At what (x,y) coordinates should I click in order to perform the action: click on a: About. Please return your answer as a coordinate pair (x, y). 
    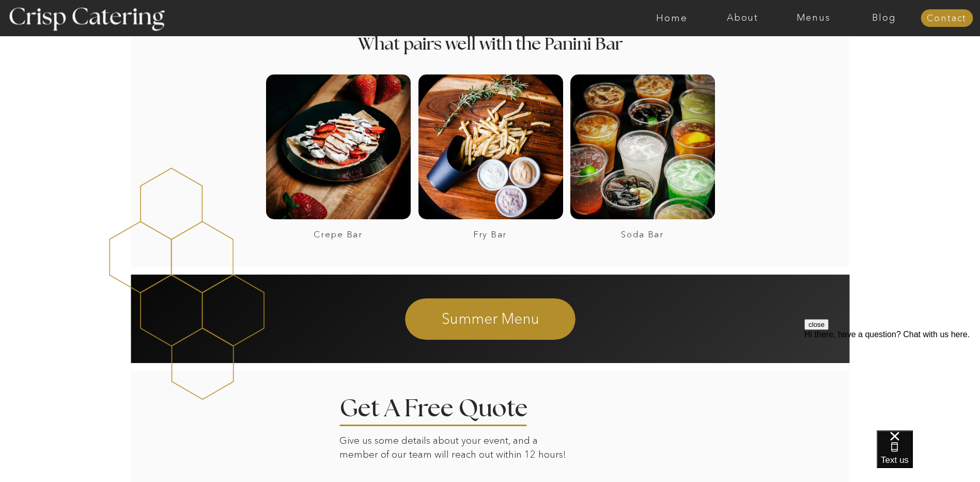
    Looking at the image, I should click on (743, 18).